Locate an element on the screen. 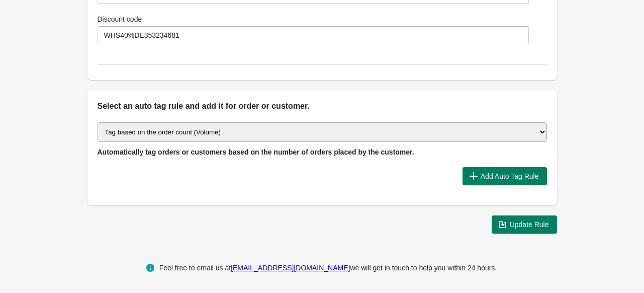  button: Update Rule is located at coordinates (525, 224).